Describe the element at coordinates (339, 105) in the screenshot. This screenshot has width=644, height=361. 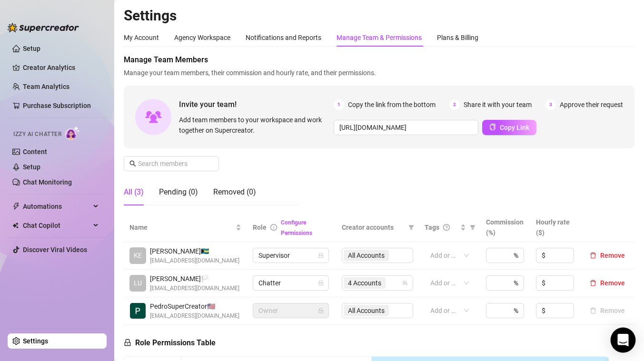
I see `span: 1` at that location.